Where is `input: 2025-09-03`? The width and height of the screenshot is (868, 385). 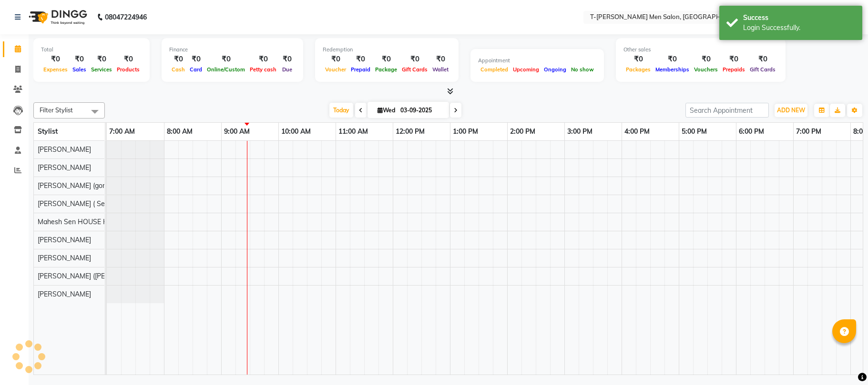 input: 2025-09-03 is located at coordinates (422, 111).